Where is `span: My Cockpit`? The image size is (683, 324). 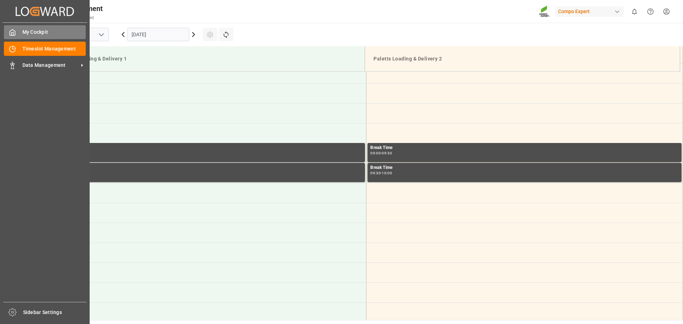 span: My Cockpit is located at coordinates (54, 32).